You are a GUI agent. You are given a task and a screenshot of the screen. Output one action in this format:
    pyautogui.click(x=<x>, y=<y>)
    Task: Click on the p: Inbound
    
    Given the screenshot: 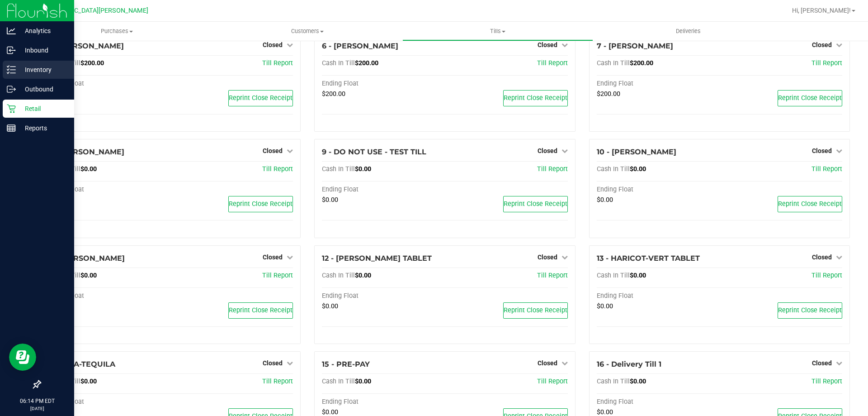 What is the action you would take?
    pyautogui.click(x=43, y=50)
    